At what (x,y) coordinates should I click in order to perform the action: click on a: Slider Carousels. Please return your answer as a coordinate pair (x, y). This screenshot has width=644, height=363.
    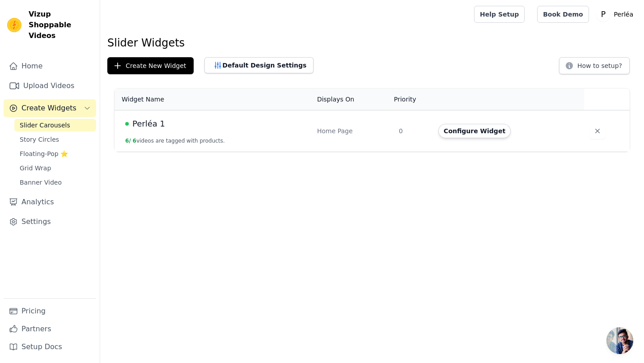
    Looking at the image, I should click on (55, 125).